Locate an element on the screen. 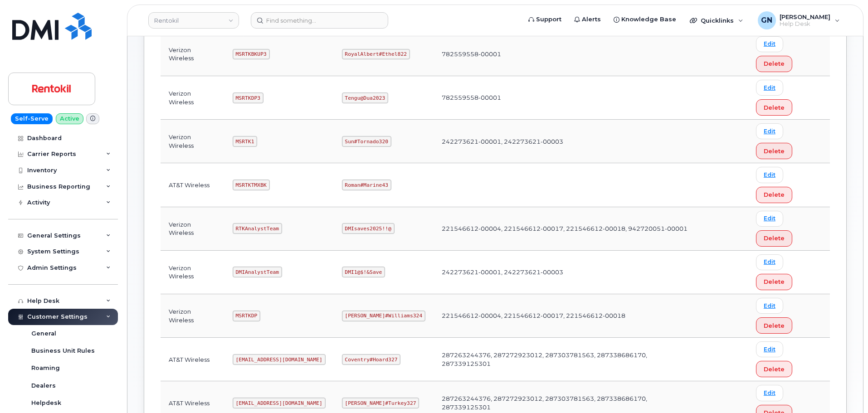 The width and height of the screenshot is (868, 413). a: Alerts is located at coordinates (587, 19).